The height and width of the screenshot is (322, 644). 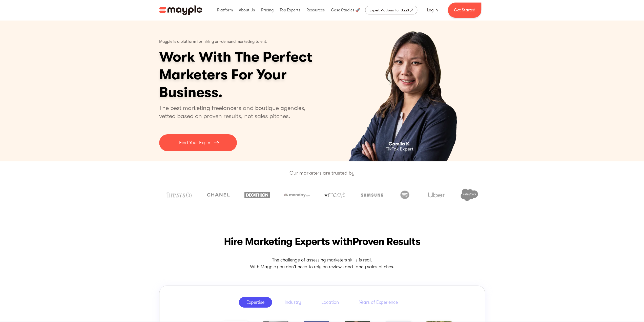 What do you see at coordinates (293, 302) in the screenshot?
I see `div: Industry` at bounding box center [293, 302].